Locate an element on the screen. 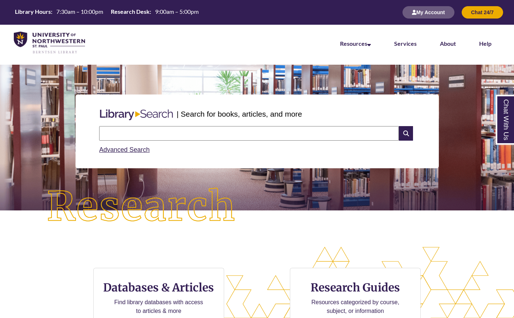 This screenshot has width=514, height=318. a: About is located at coordinates (448, 43).